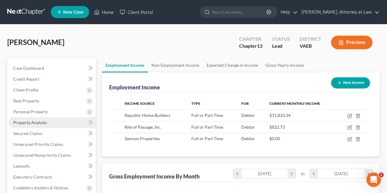 This screenshot has width=387, height=193. I want to click on span: Real Property, so click(26, 101).